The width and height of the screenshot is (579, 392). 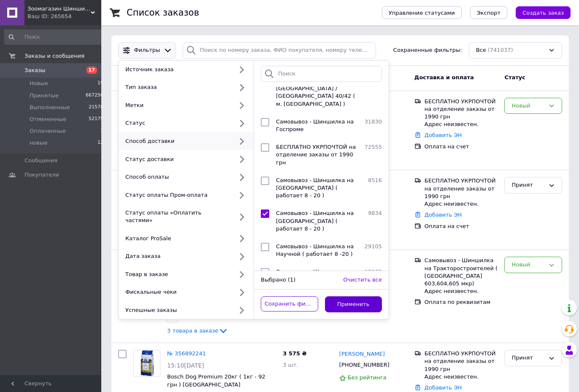 What do you see at coordinates (92, 70) in the screenshot?
I see `span: 17` at bounding box center [92, 70].